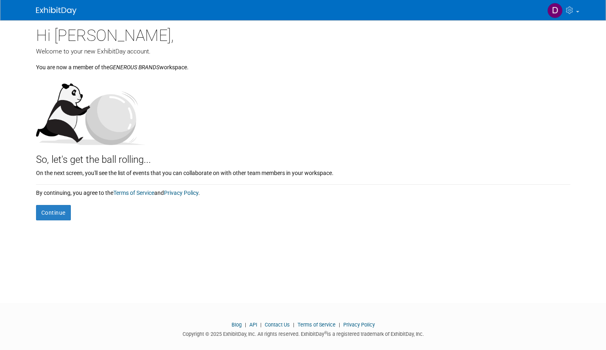  Describe the element at coordinates (303, 64) in the screenshot. I see `div: You are now a member of the workspace.` at that location.